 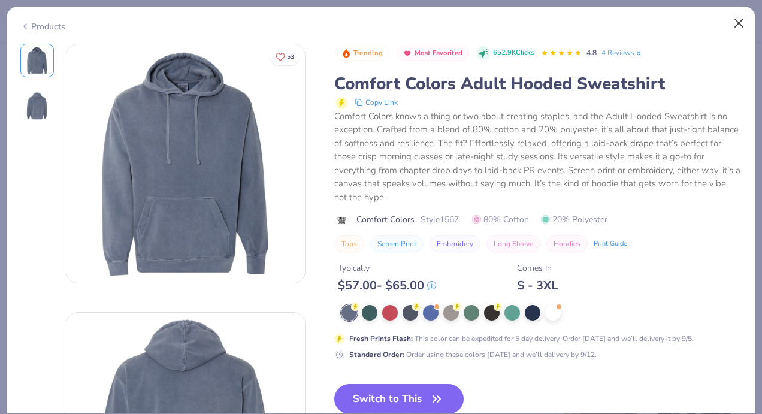 I want to click on div: S - 3XL, so click(x=537, y=285).